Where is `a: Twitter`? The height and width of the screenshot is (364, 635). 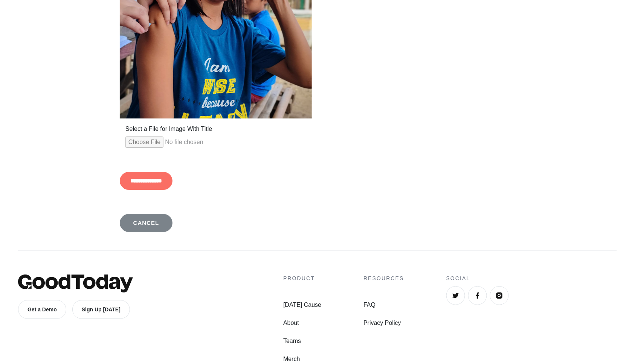
a: Twitter is located at coordinates (456, 296).